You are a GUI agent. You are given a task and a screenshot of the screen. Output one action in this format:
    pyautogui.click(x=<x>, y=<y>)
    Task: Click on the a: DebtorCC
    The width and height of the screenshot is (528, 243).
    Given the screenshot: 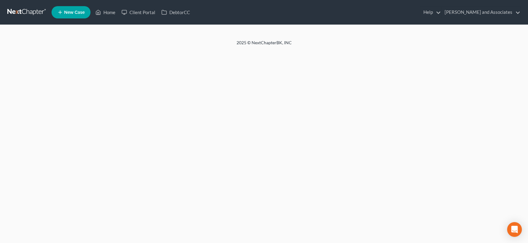 What is the action you would take?
    pyautogui.click(x=176, y=12)
    